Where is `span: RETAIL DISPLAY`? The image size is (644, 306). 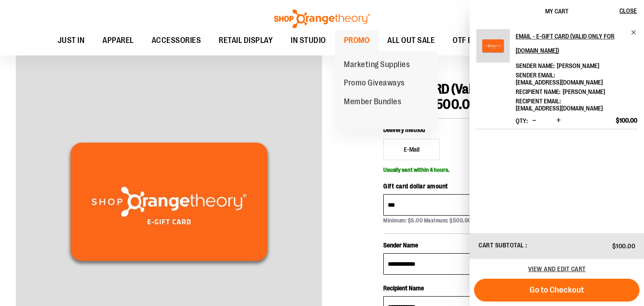
span: RETAIL DISPLAY is located at coordinates (246, 40).